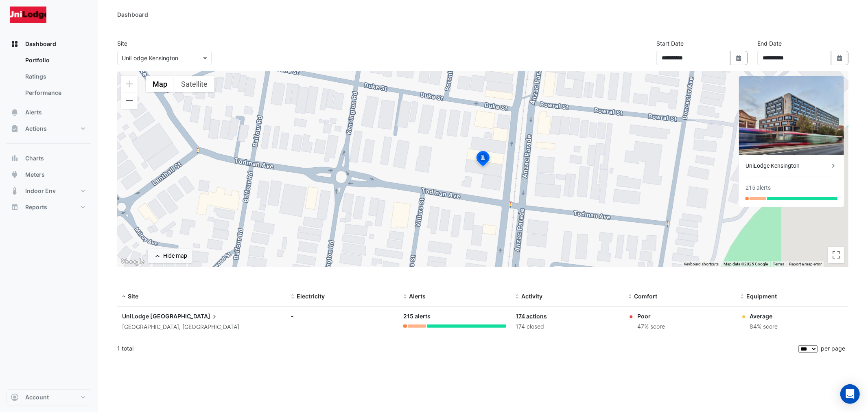 The height and width of the screenshot is (412, 868). What do you see at coordinates (788, 166) in the screenshot?
I see `div: UniLodge Kensington` at bounding box center [788, 166].